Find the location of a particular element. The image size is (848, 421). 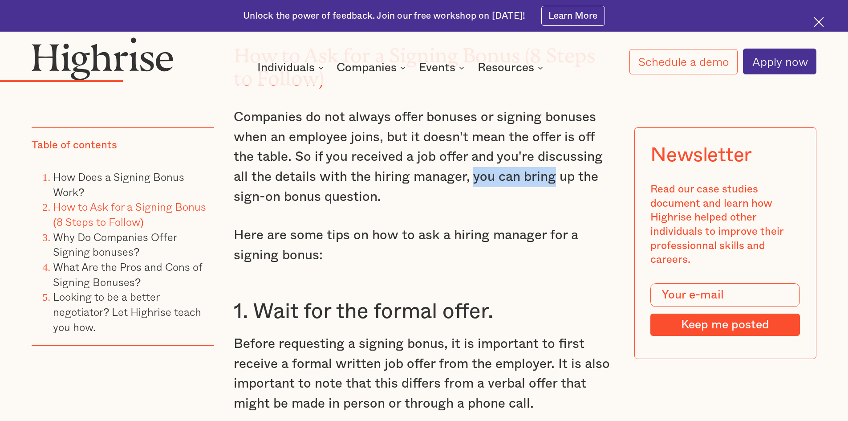

div: Table of contents is located at coordinates (74, 146).